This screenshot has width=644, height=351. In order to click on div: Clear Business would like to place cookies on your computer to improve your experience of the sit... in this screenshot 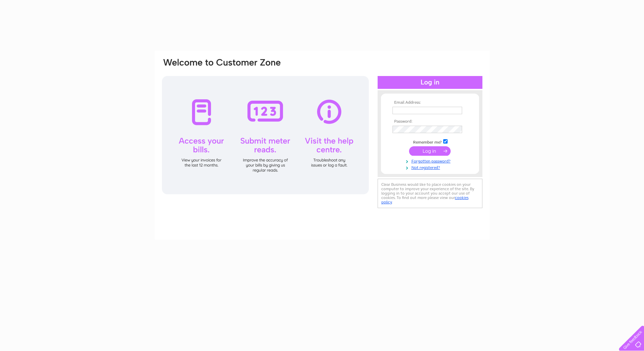, I will do `click(430, 193)`.